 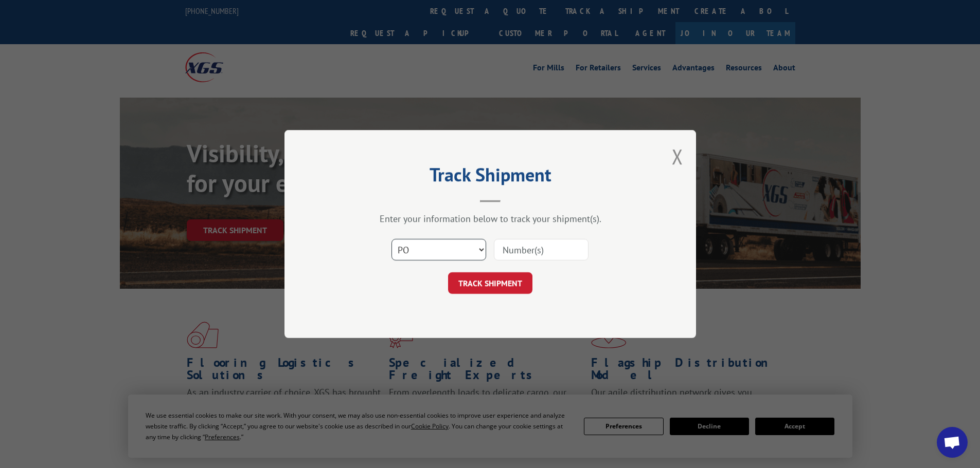 What do you see at coordinates (542, 250) in the screenshot?
I see `input: Number(s)` at bounding box center [542, 250].